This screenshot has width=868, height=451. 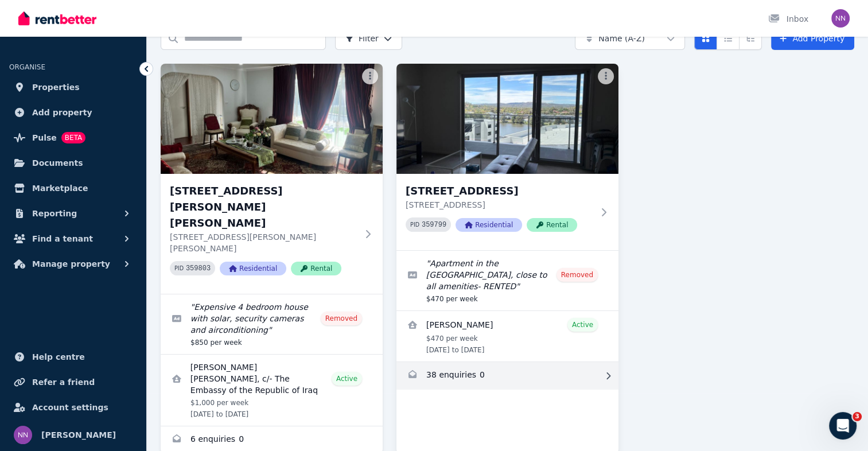 What do you see at coordinates (813, 39) in the screenshot?
I see `a: Add Property` at bounding box center [813, 39].